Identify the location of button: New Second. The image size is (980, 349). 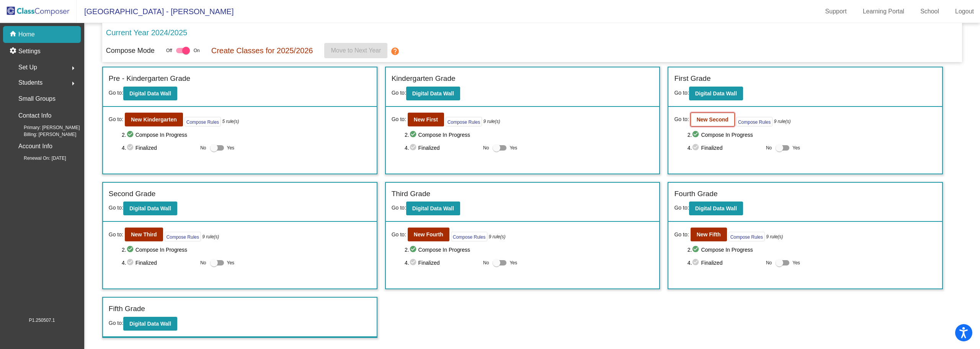
(712, 120).